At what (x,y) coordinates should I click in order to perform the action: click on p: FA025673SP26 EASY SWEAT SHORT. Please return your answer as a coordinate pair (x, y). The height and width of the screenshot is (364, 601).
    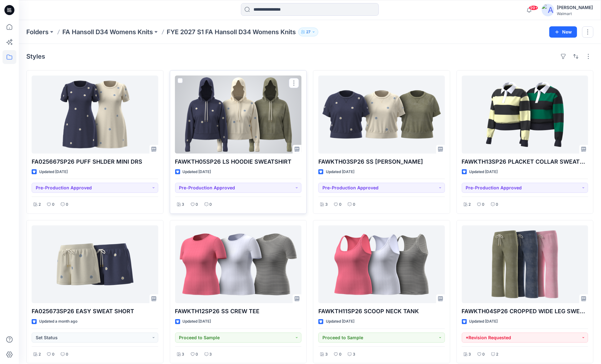
    Looking at the image, I should click on (95, 311).